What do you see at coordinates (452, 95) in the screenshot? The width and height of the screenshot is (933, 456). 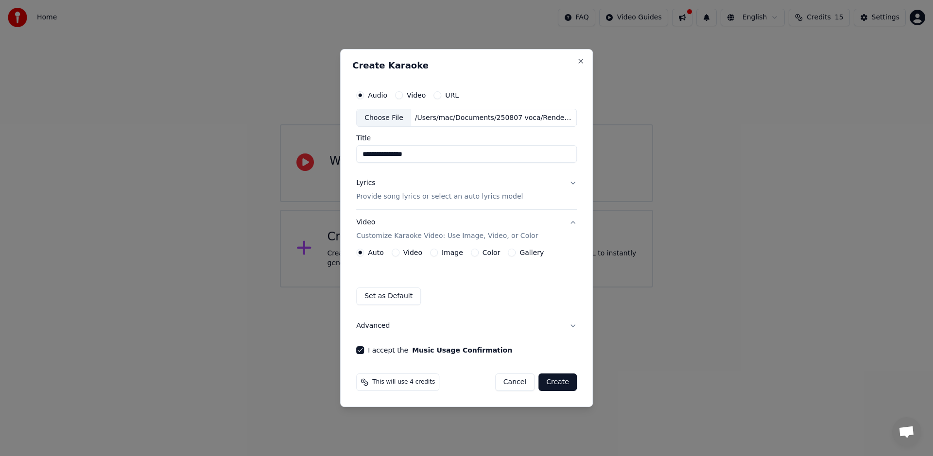 I see `label: URL` at bounding box center [452, 95].